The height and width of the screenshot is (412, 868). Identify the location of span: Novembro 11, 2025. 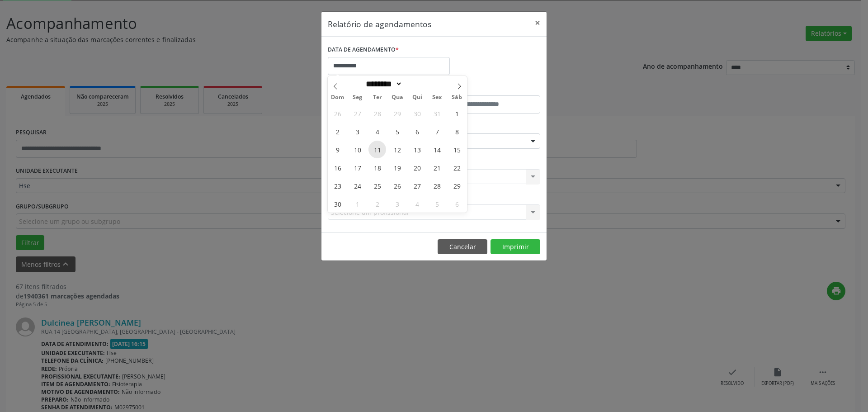
(377, 149).